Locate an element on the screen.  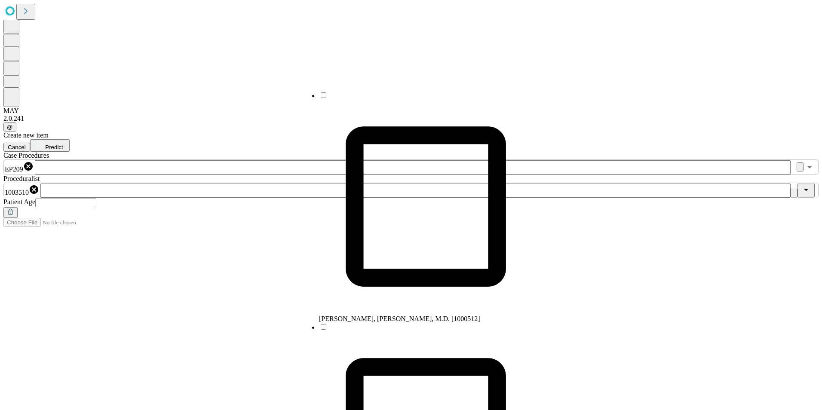
span: Patient Age is located at coordinates (19, 202).